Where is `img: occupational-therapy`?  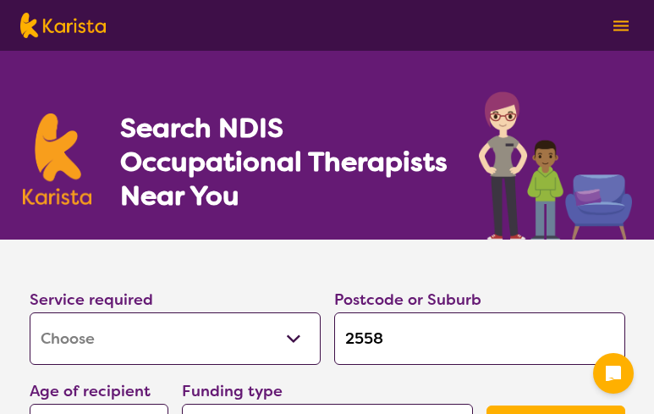
img: occupational-therapy is located at coordinates (555, 165).